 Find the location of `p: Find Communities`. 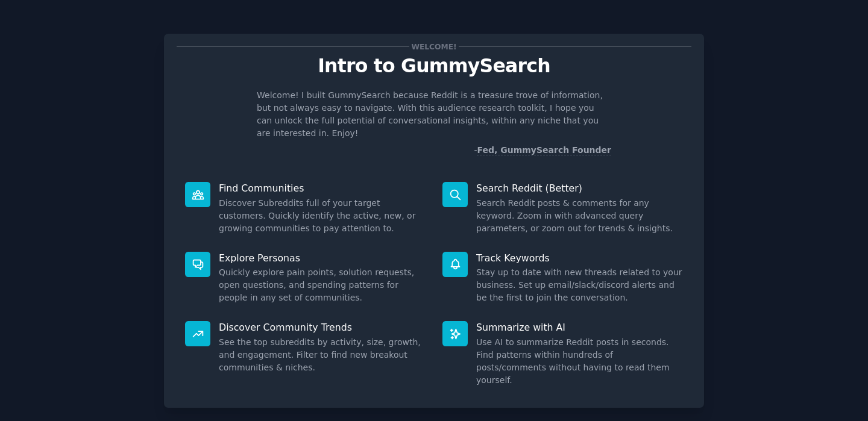

p: Find Communities is located at coordinates (322, 188).